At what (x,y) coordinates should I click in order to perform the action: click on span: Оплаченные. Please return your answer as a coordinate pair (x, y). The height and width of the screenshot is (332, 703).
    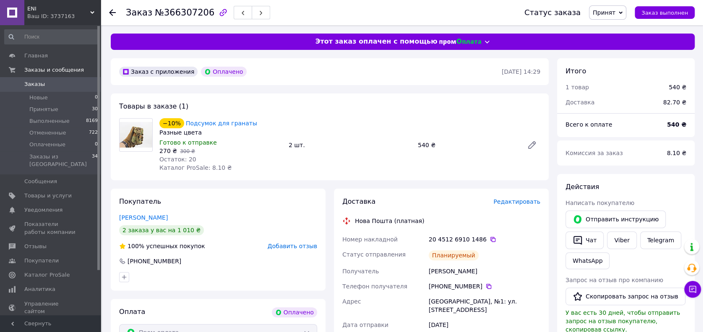
    Looking at the image, I should click on (47, 145).